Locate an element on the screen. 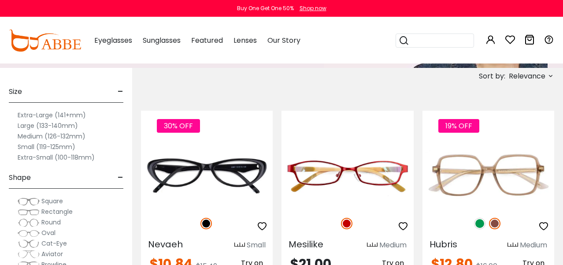 This screenshot has height=265, width=563. img: Green is located at coordinates (480, 223).